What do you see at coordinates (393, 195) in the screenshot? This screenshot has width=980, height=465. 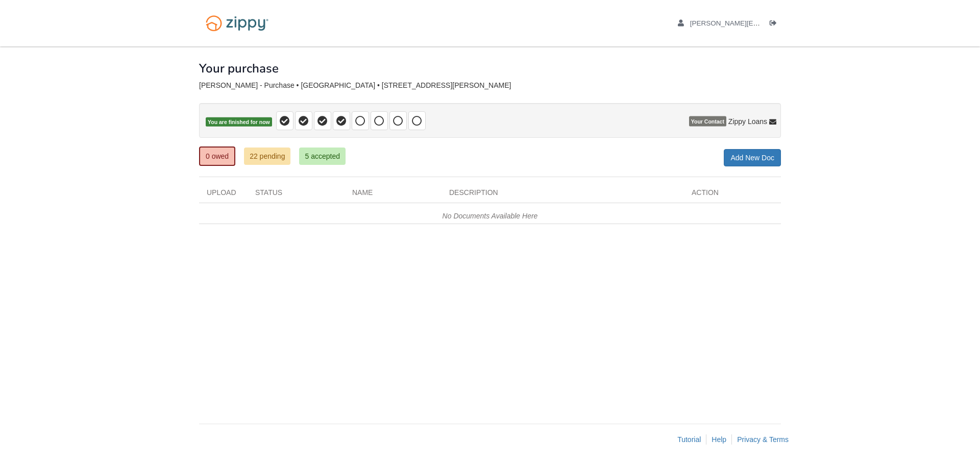 I see `div: Name` at bounding box center [393, 195].